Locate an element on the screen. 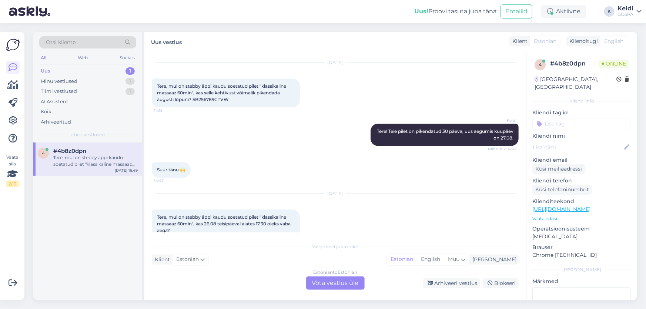 The image size is (646, 309). div: Tiimi vestlused is located at coordinates (59, 91).